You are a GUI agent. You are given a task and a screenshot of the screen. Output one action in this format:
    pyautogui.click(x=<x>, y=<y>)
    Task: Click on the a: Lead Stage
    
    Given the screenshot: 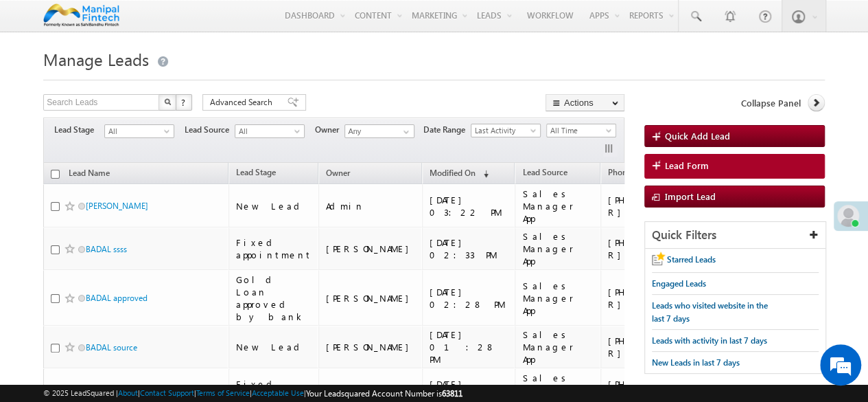 What is the action you would take?
    pyautogui.click(x=256, y=174)
    